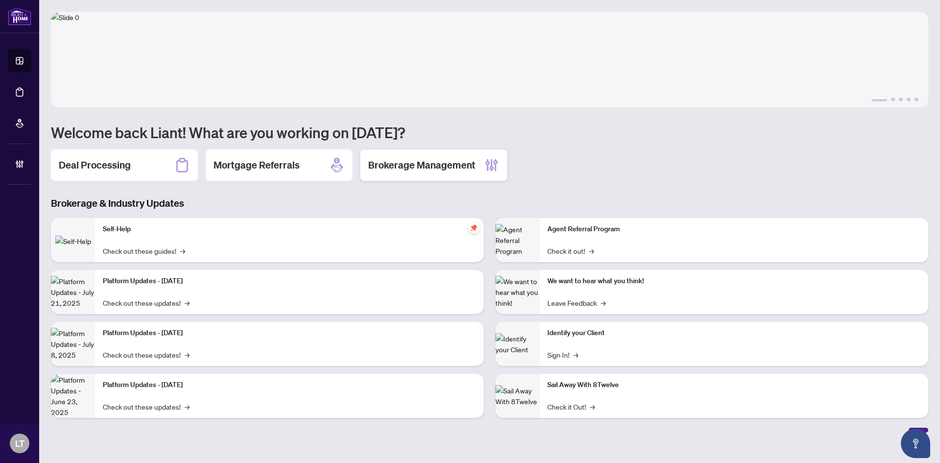 This screenshot has height=463, width=940. What do you see at coordinates (893, 99) in the screenshot?
I see `button: 2` at bounding box center [893, 99].